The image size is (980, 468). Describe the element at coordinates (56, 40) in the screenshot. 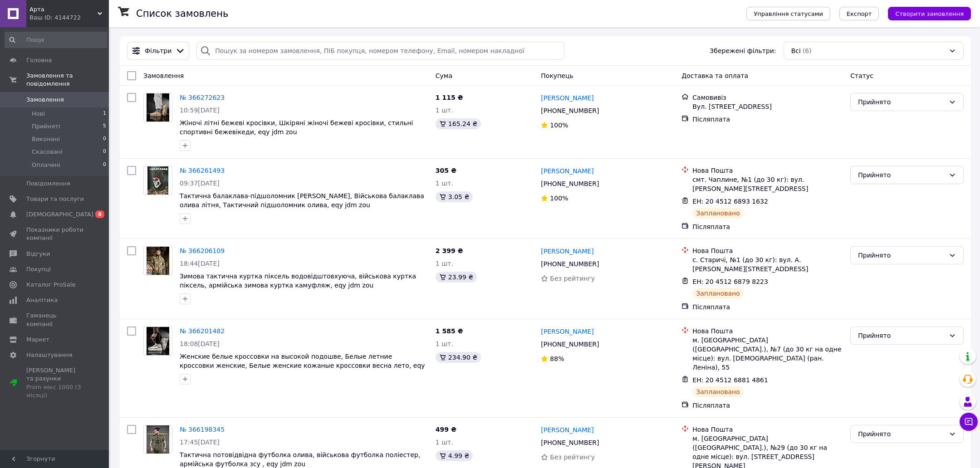

I see `input: Пошук` at that location.